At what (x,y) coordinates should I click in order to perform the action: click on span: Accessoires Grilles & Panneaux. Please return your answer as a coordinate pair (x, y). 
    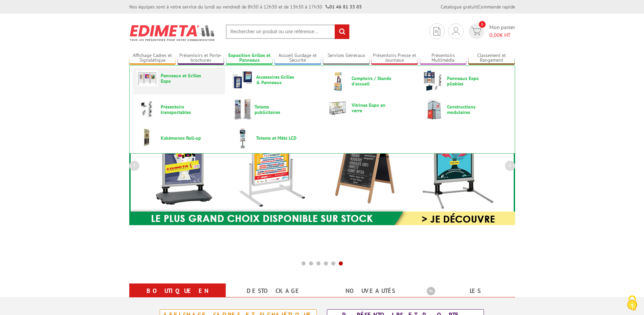
    Looking at the image, I should click on (277, 80).